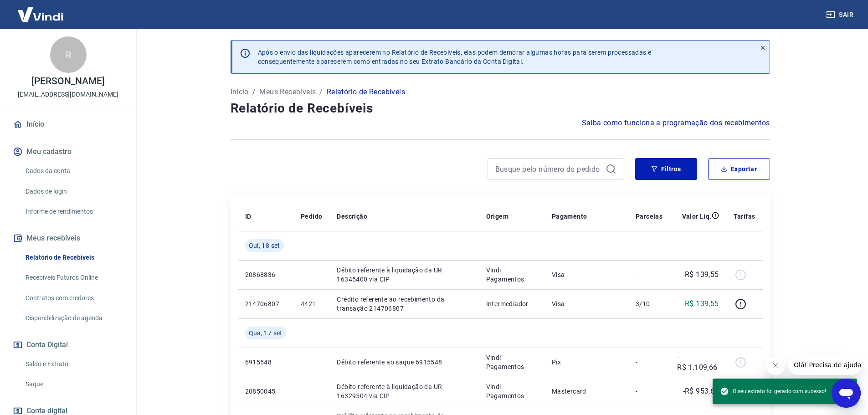  What do you see at coordinates (586, 391) in the screenshot?
I see `p: Mastercard` at bounding box center [586, 391].